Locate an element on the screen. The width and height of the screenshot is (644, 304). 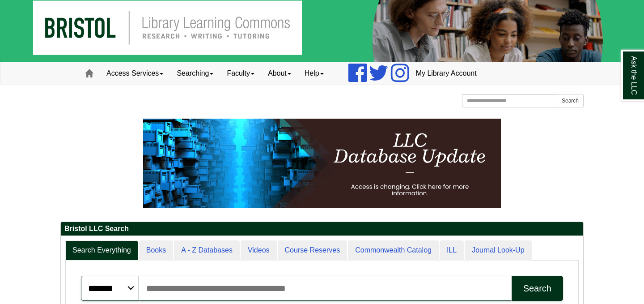
a: Faculty is located at coordinates (241, 73).